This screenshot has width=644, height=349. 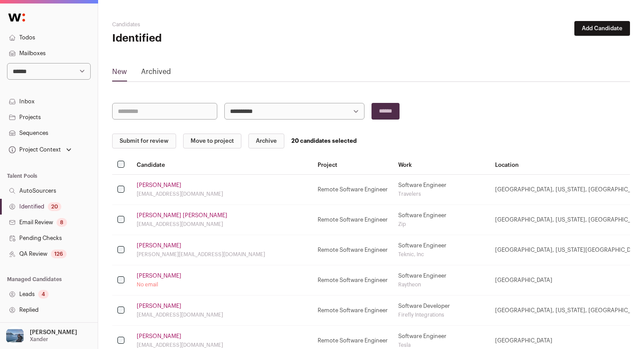 What do you see at coordinates (441, 315) in the screenshot?
I see `div: Firefly Integrations` at bounding box center [441, 315].